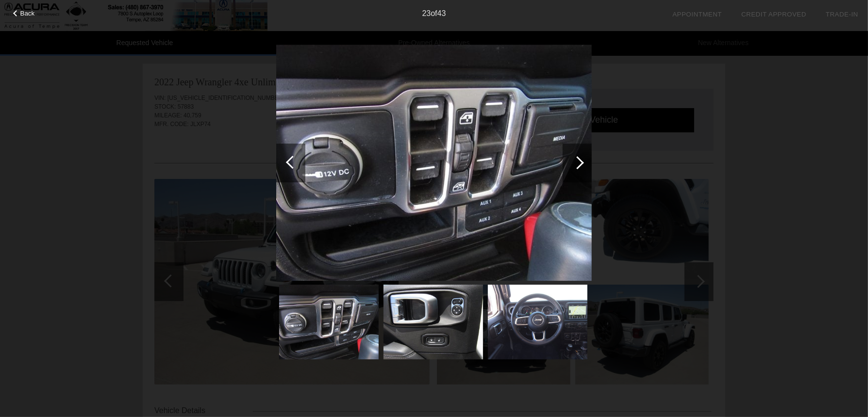 The image size is (868, 417). What do you see at coordinates (842, 14) in the screenshot?
I see `a: Trade-In` at bounding box center [842, 14].